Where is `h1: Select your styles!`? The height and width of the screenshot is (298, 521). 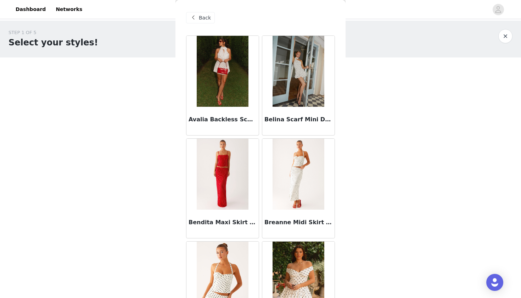
h1: Select your styles! is located at coordinates (53, 43).